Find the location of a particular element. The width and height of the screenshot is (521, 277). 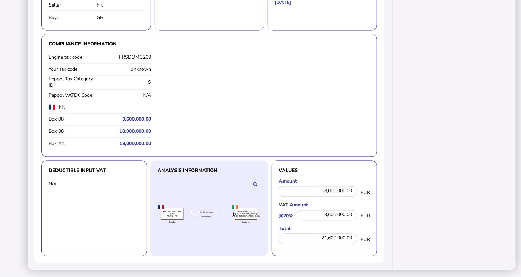

text: FR Company SARL is located at coordinates (173, 211).